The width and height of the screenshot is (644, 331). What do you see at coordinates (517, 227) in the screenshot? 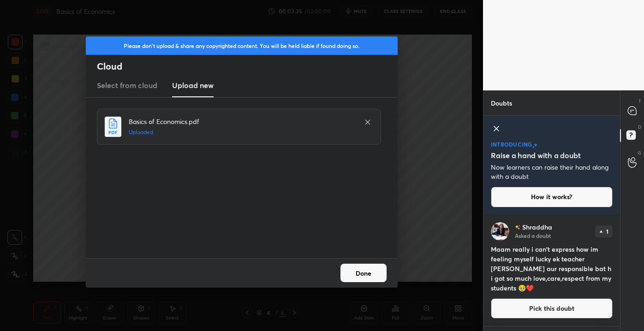
I see `img: no-rating-badge.077c3623.svg` at bounding box center [517, 227].